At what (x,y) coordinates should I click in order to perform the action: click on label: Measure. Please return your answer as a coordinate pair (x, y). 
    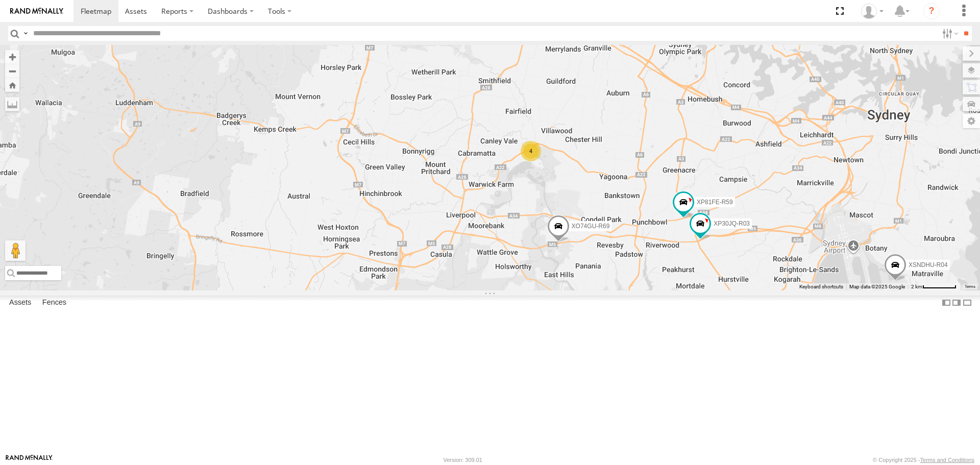
    Looking at the image, I should click on (12, 104).